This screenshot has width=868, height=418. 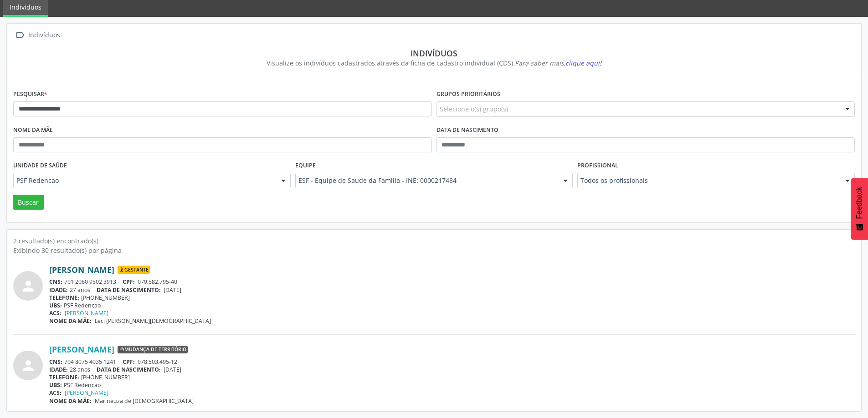 What do you see at coordinates (452, 370) in the screenshot?
I see `div: 28 anos` at bounding box center [452, 370].